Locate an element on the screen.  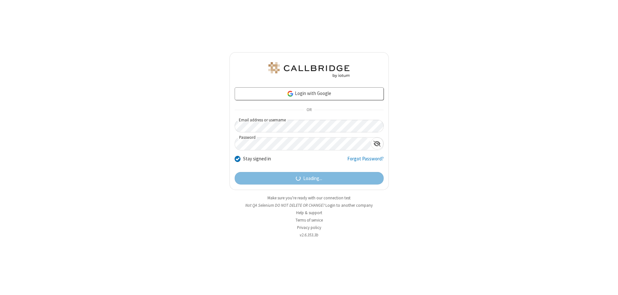
input: Email address or username is located at coordinates (309, 126).